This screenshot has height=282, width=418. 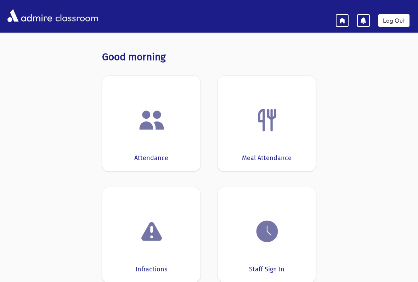 I want to click on img: clock.png, so click(x=267, y=231).